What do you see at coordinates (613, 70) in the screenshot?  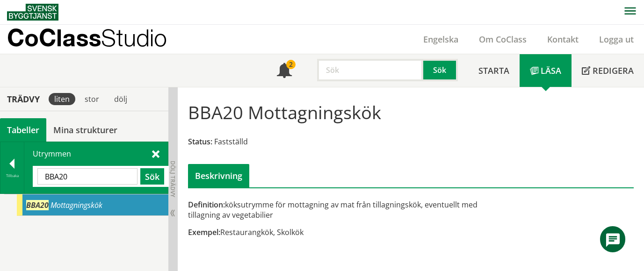 I see `span: Redigera` at bounding box center [613, 70].